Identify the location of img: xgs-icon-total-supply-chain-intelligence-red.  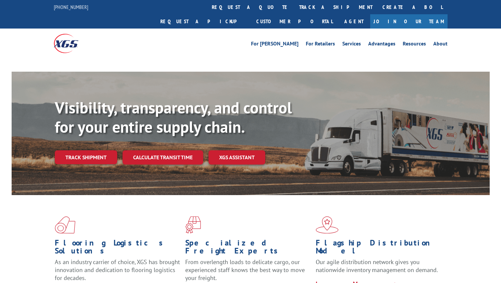
(65, 225).